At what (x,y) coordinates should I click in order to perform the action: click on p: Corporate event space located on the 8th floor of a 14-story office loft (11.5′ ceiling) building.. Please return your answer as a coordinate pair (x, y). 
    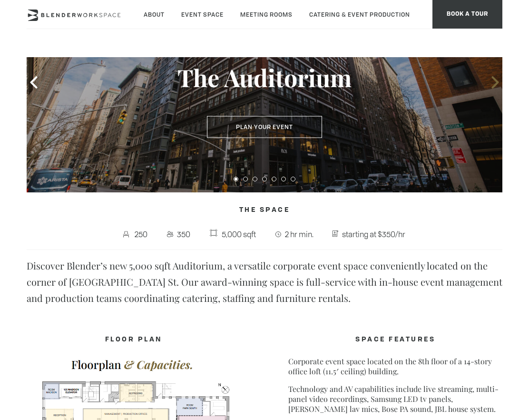
    Looking at the image, I should click on (395, 366).